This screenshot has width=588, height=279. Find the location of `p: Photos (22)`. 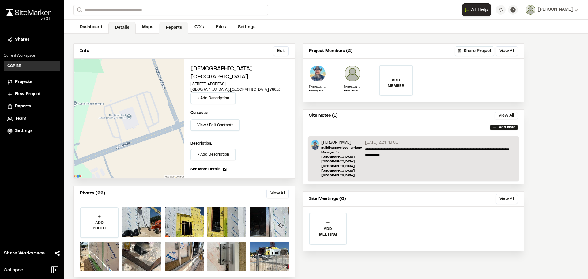

p: Photos (22) is located at coordinates (93, 194).